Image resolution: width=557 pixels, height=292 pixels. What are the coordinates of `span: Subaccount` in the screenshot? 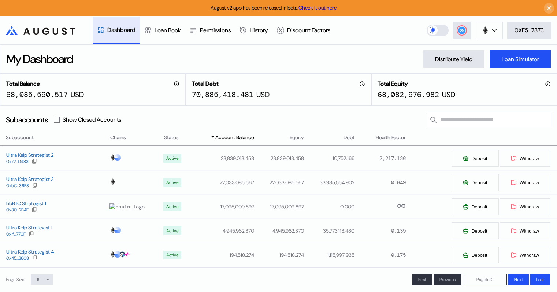 It's located at (20, 137).